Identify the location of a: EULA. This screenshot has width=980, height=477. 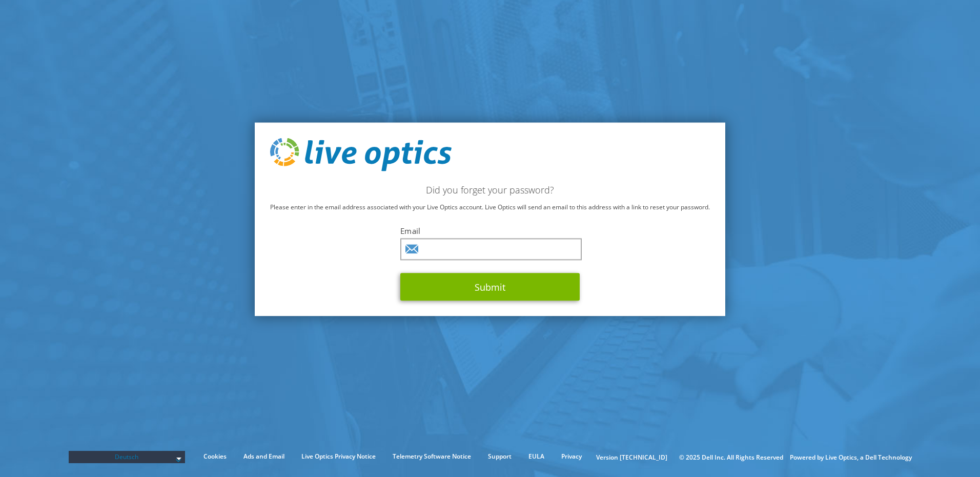
(536, 457).